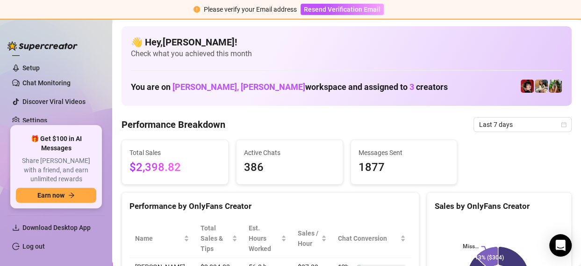 The image size is (581, 266). Describe the element at coordinates (289, 167) in the screenshot. I see `span: 386` at that location.